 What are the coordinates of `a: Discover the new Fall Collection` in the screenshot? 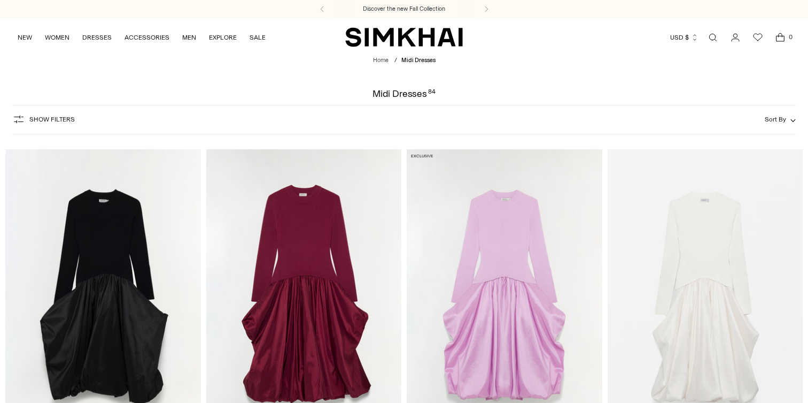 It's located at (404, 9).